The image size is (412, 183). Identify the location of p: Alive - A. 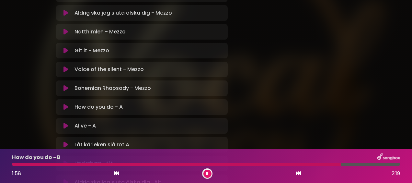
(85, 126).